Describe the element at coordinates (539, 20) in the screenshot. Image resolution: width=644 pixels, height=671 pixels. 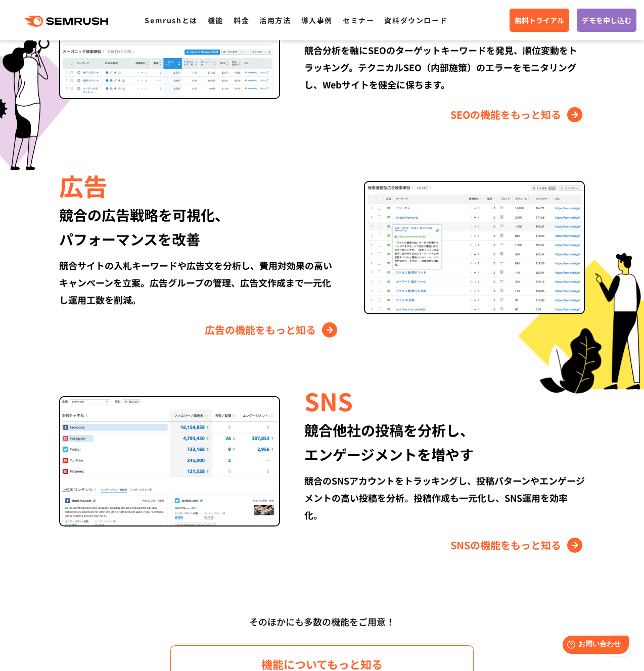
I see `span: 無料トライアル` at that location.